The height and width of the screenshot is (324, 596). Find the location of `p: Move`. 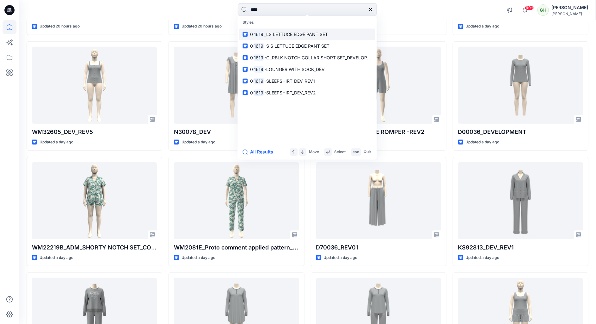

p: Move is located at coordinates (314, 152).